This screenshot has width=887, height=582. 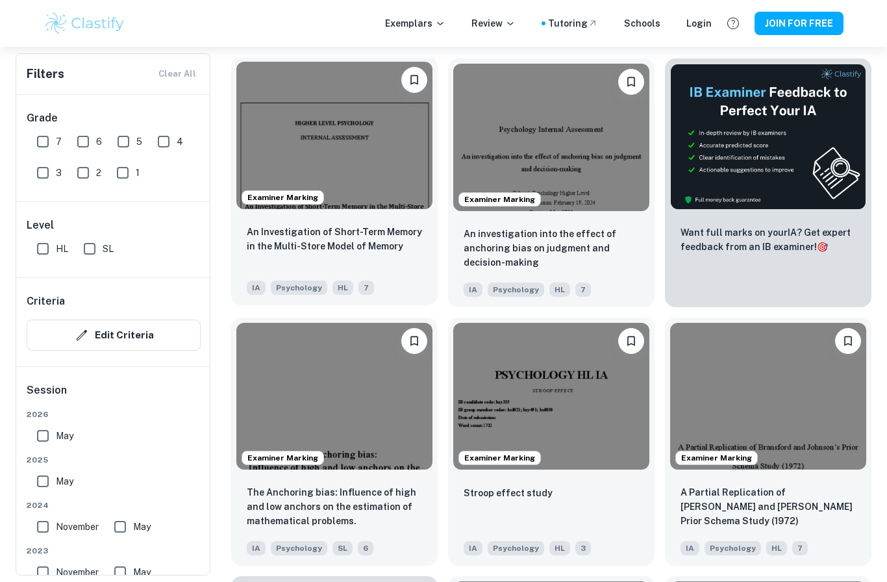 I want to click on button: Help and Feedback, so click(x=733, y=23).